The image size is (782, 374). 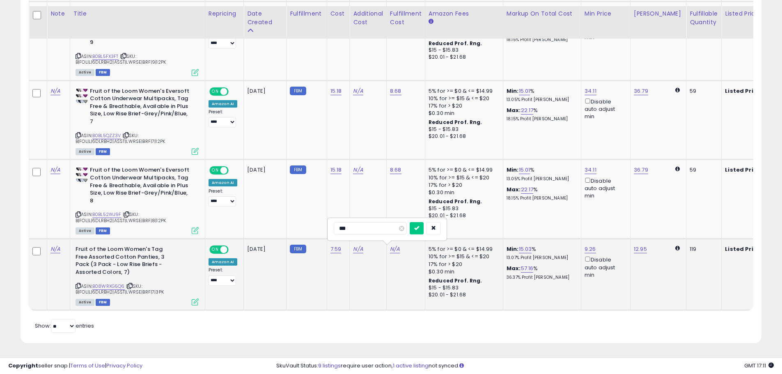 I want to click on a: B0BL52WJ9F, so click(x=107, y=214).